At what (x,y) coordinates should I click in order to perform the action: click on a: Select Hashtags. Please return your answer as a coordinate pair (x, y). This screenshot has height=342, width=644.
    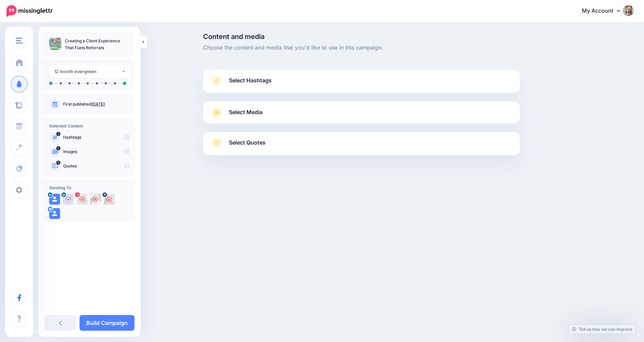
    Looking at the image, I should click on (361, 84).